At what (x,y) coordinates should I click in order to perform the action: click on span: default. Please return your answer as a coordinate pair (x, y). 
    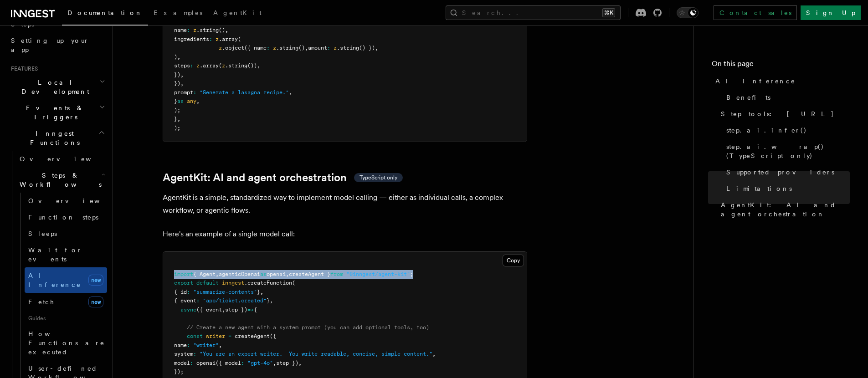
    Looking at the image, I should click on (208, 282).